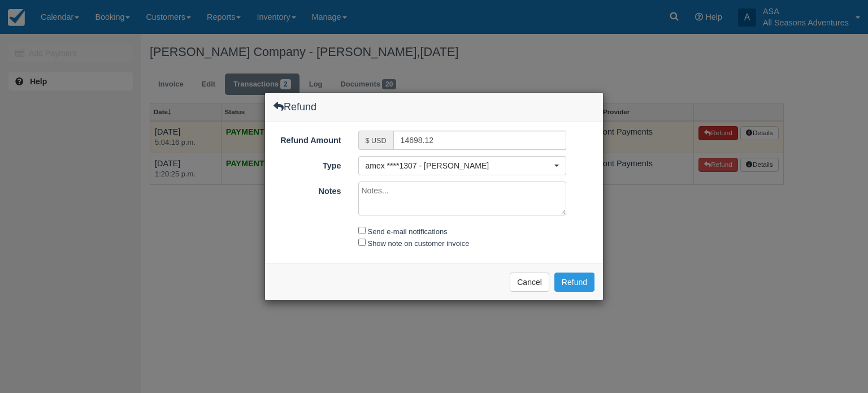 The image size is (868, 393). Describe the element at coordinates (295, 107) in the screenshot. I see `h4: Refund` at that location.